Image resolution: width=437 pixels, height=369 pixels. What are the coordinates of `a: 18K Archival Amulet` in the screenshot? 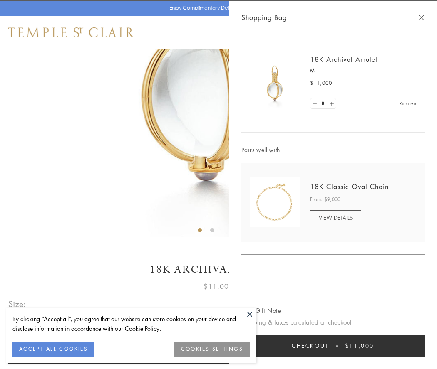 It's located at (344, 60).